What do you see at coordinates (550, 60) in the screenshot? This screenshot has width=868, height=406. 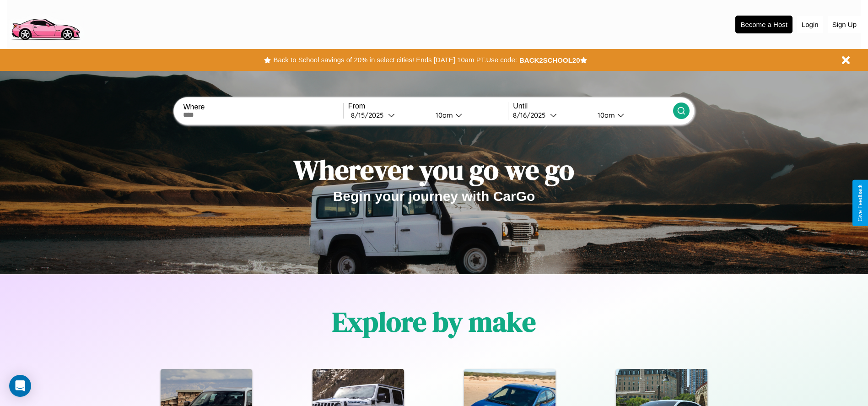 I see `b: BACK2SCHOOL20` at bounding box center [550, 60].